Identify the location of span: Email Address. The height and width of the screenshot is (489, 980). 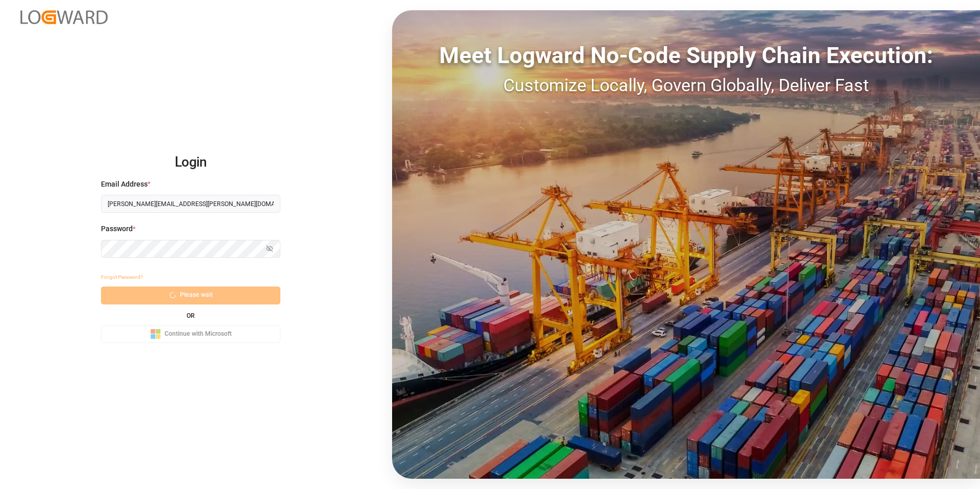
(124, 184).